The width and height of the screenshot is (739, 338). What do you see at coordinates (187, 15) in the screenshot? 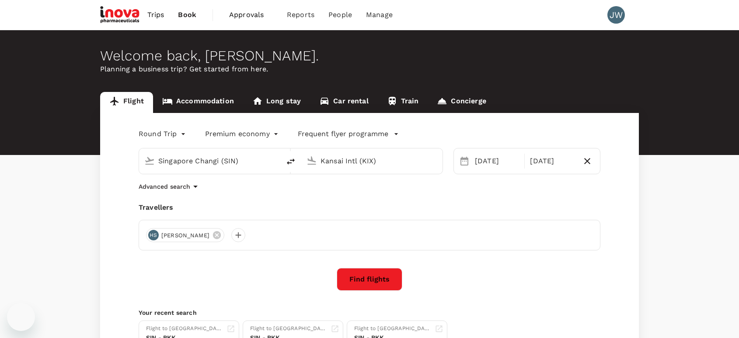
I see `span: Book` at bounding box center [187, 15].